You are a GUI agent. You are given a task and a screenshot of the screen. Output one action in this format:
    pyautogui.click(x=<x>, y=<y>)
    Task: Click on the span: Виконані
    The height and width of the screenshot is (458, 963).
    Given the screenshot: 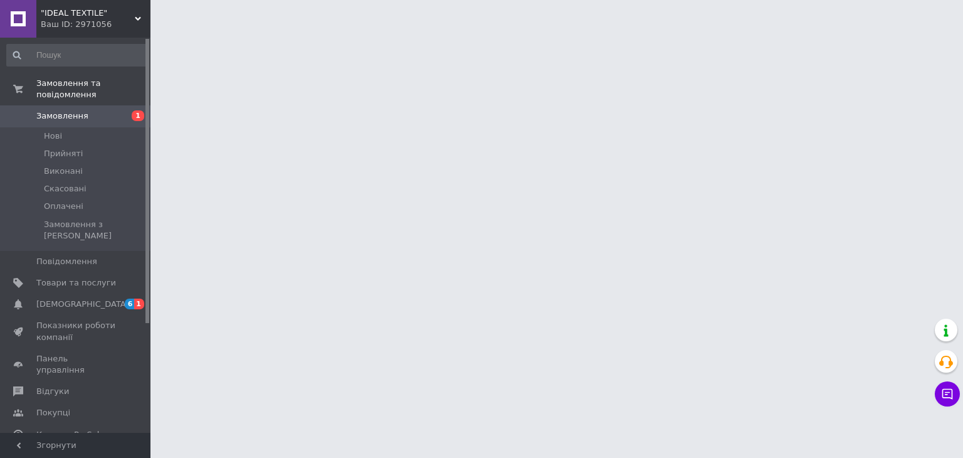 What is the action you would take?
    pyautogui.click(x=63, y=171)
    